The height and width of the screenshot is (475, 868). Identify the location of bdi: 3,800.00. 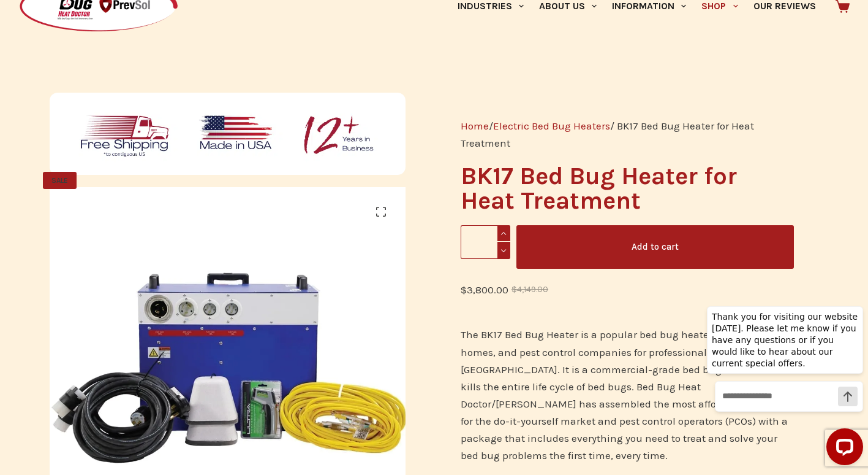
(485, 290).